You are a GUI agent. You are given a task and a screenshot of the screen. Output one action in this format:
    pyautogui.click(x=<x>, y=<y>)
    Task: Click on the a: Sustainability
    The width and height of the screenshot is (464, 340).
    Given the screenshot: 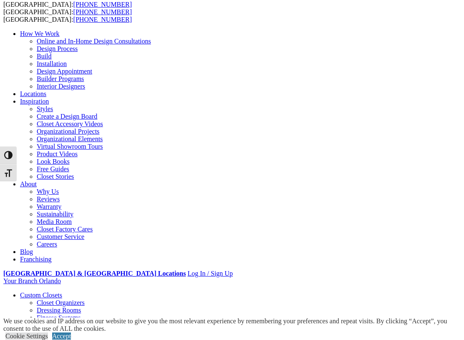 What is the action you would take?
    pyautogui.click(x=55, y=214)
    